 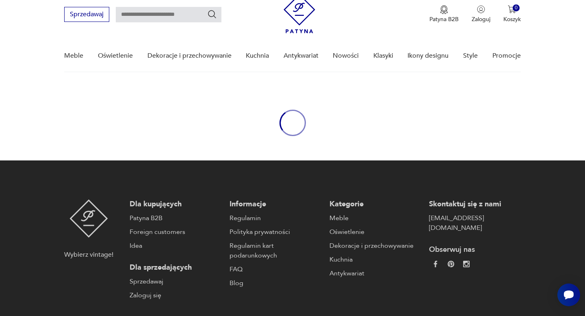 What do you see at coordinates (481, 19) in the screenshot?
I see `p: Zaloguj` at bounding box center [481, 19].